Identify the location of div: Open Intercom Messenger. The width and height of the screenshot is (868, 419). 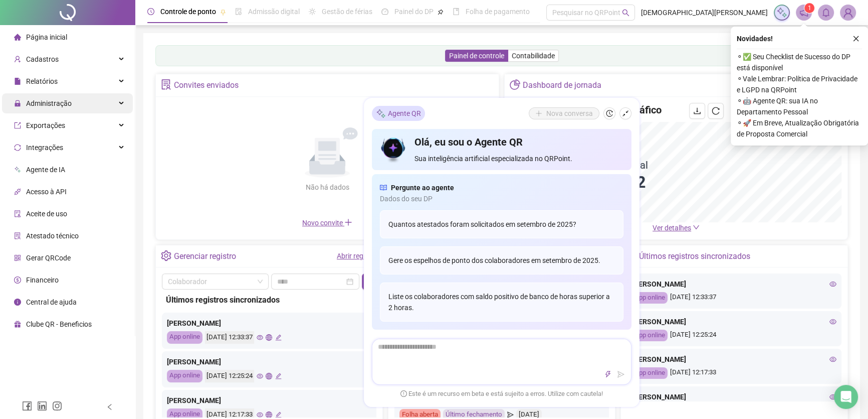
(846, 397).